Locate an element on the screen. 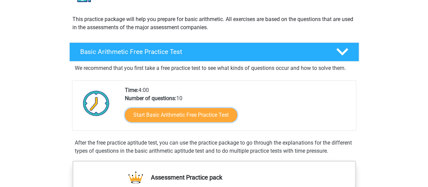 The width and height of the screenshot is (428, 187). b: Number of questions: is located at coordinates (151, 98).